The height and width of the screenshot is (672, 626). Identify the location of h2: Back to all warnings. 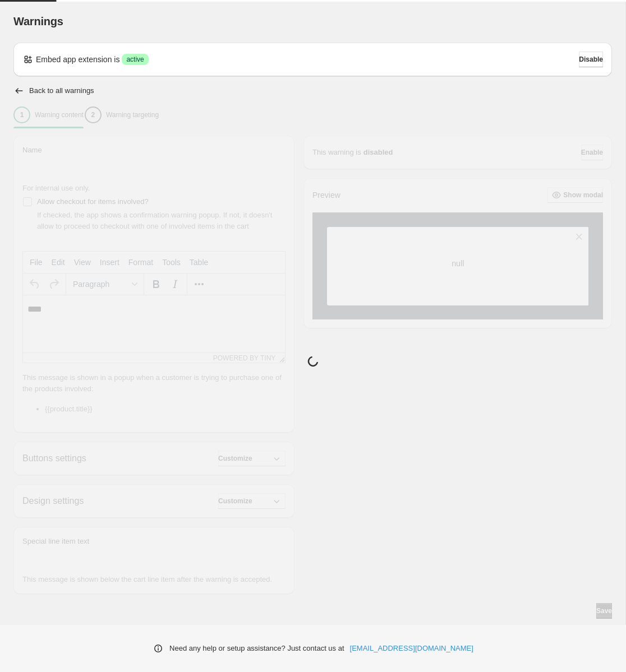
(61, 90).